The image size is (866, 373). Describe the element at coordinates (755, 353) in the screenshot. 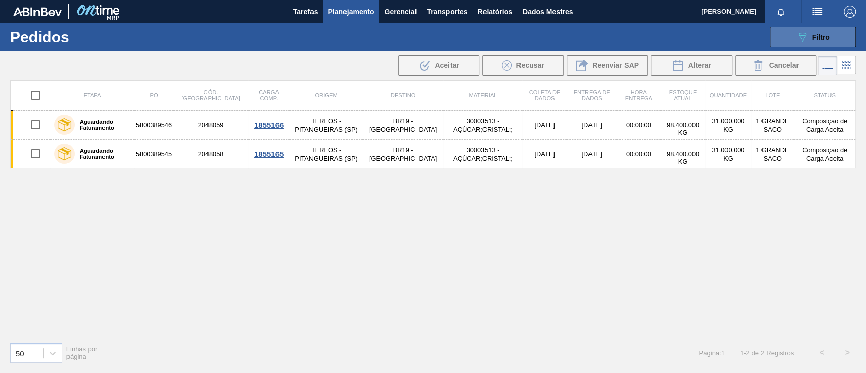

I see `font: de` at that location.